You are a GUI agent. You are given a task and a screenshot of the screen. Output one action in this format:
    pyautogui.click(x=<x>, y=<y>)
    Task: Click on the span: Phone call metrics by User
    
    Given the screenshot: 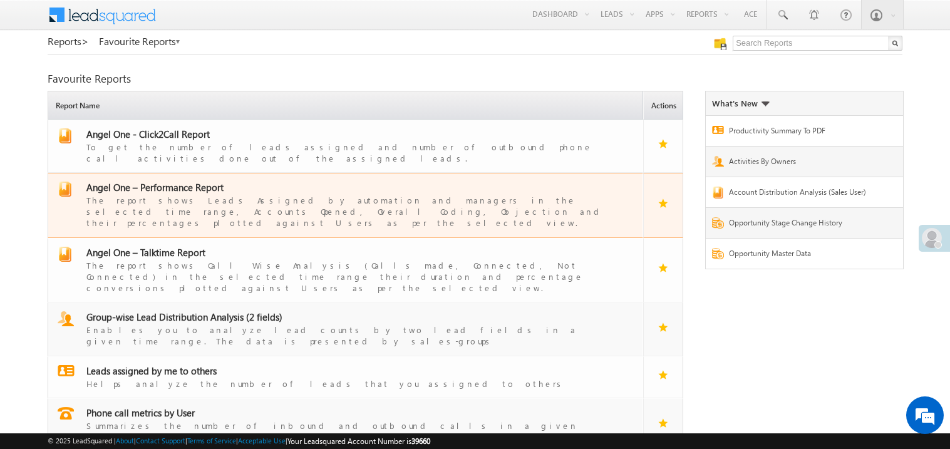 What is the action you would take?
    pyautogui.click(x=140, y=413)
    